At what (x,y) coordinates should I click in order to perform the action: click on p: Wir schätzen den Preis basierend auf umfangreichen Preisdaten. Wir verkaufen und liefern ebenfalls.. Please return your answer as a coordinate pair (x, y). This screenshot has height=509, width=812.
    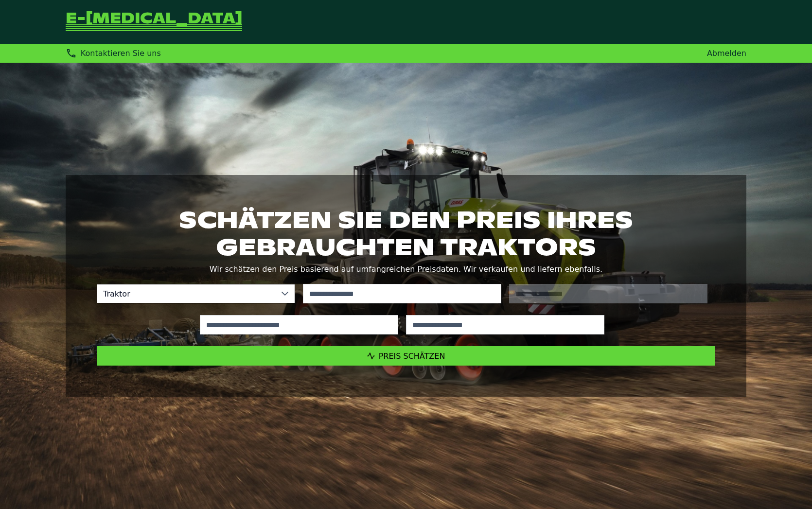
    Looking at the image, I should click on (406, 269).